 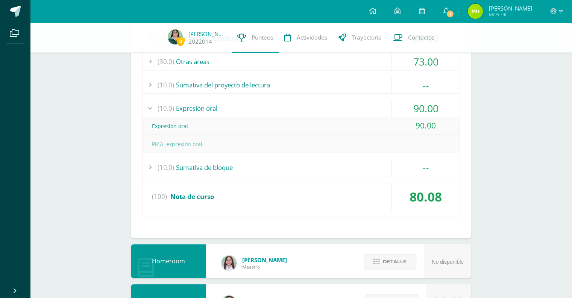 What do you see at coordinates (475, 11) in the screenshot?
I see `img: 8cfee9302e94c67f695fad48b611364c.png` at bounding box center [475, 11].